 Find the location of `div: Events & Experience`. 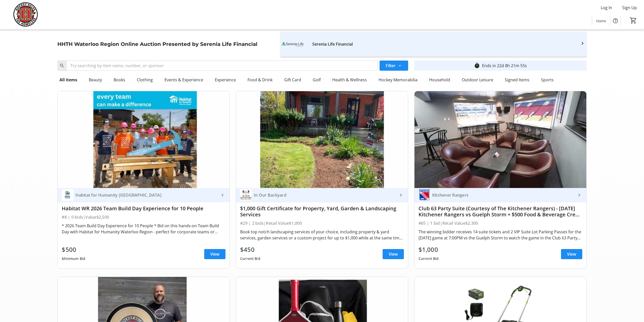

div: Events & Experience is located at coordinates (184, 80).